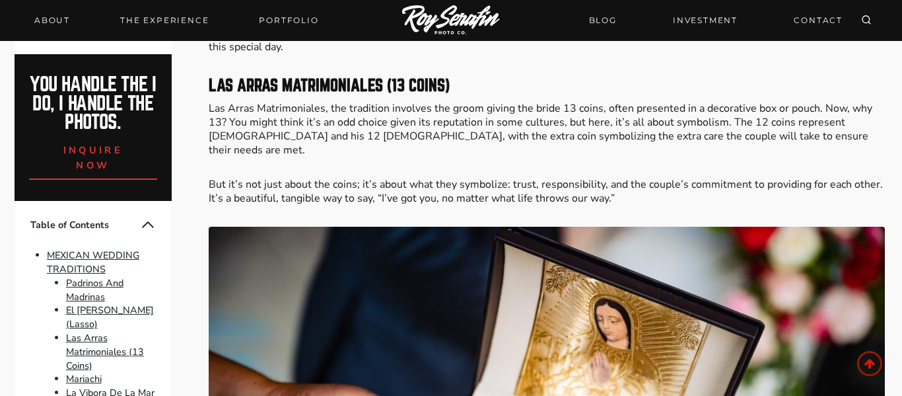 The width and height of the screenshot is (902, 396). Describe the element at coordinates (93, 104) in the screenshot. I see `h2: You handle the i do, I handle the photos.` at that location.